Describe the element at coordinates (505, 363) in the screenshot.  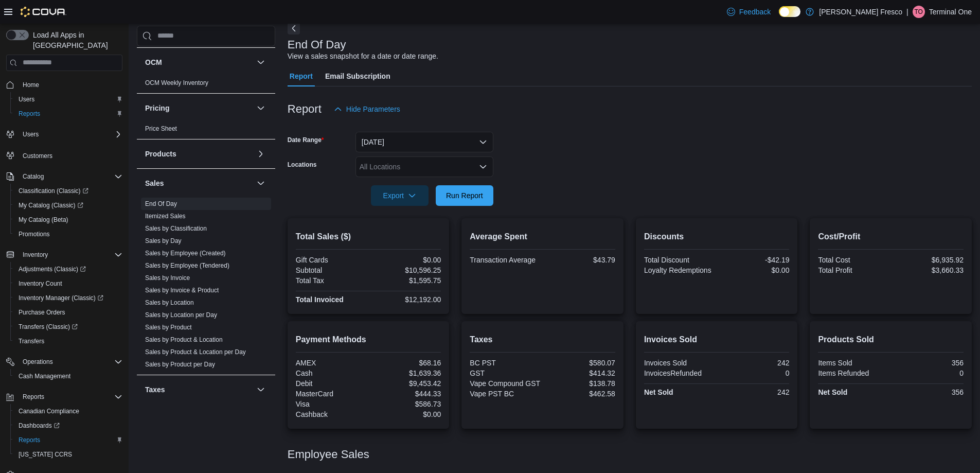
I see `div: BC PST` at that location.